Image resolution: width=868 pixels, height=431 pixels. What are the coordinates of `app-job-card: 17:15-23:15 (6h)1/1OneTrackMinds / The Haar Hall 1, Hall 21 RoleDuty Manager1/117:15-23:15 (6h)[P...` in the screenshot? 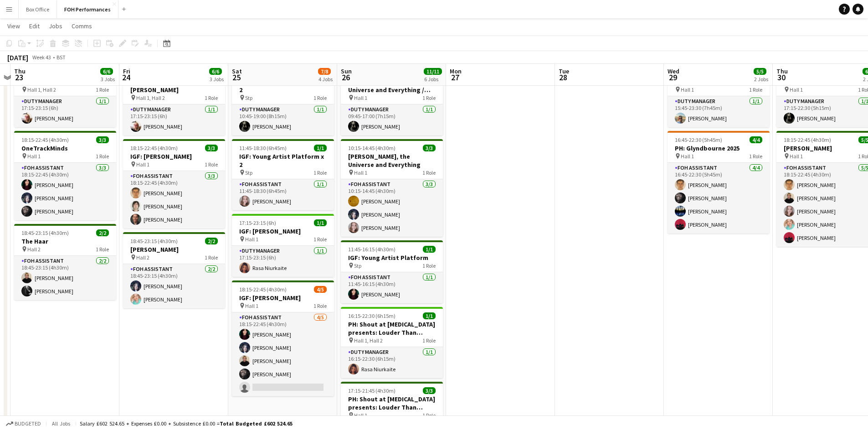 It's located at (65, 95).